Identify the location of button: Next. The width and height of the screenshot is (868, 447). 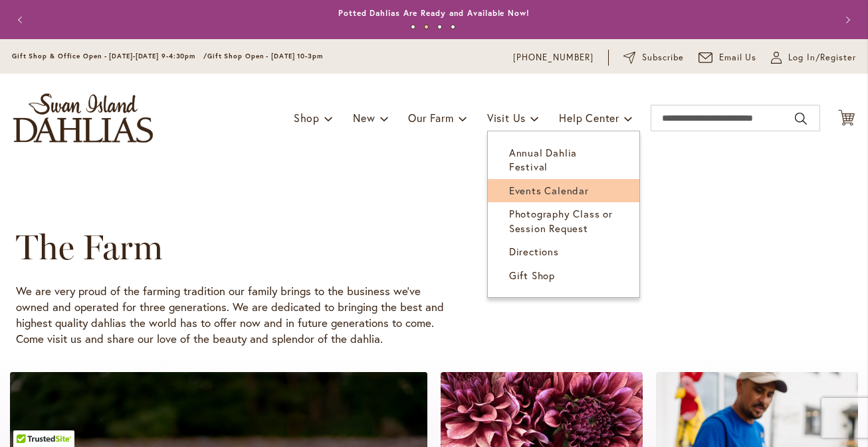
(846, 20).